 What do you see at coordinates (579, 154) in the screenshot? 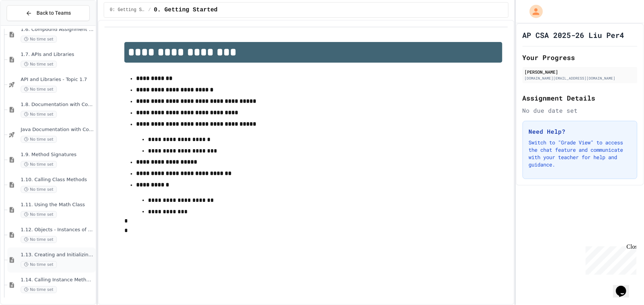
I see `p: Switch to "Grade View" to access the chat feature and communicate with your teacher for help and ...` at bounding box center [579, 154].